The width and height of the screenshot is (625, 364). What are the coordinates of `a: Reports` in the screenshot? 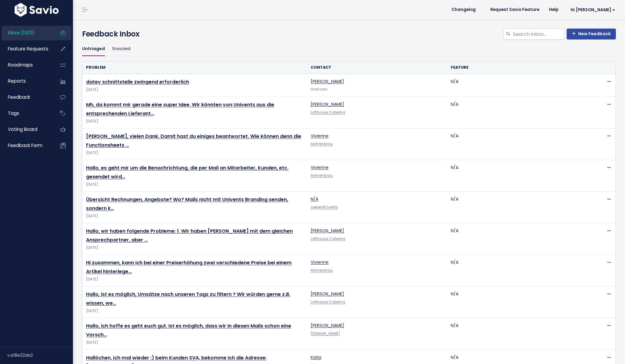 It's located at (26, 81).